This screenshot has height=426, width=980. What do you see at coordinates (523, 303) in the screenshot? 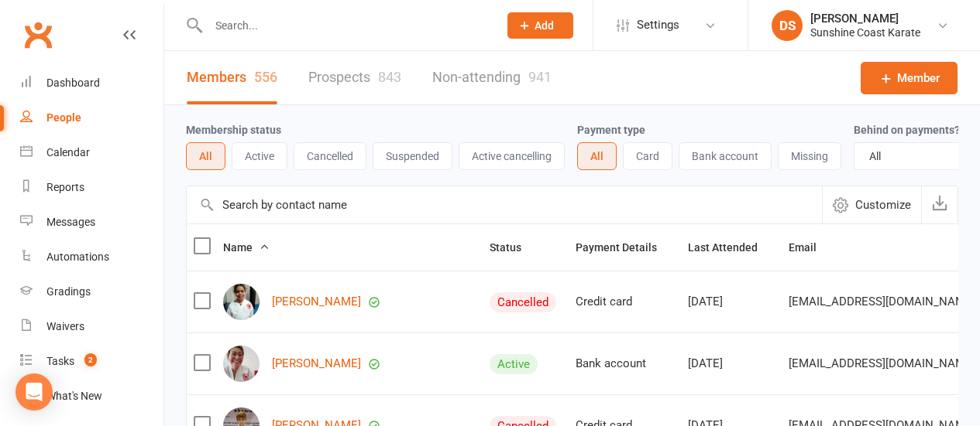
I see `div: Cancelled` at bounding box center [523, 303].